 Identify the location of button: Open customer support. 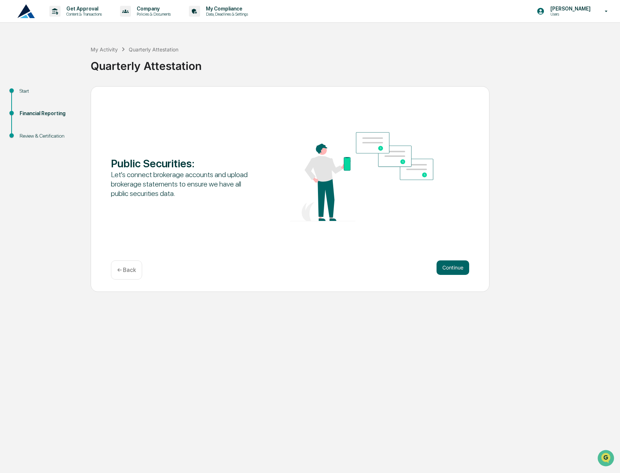
(9, 9).